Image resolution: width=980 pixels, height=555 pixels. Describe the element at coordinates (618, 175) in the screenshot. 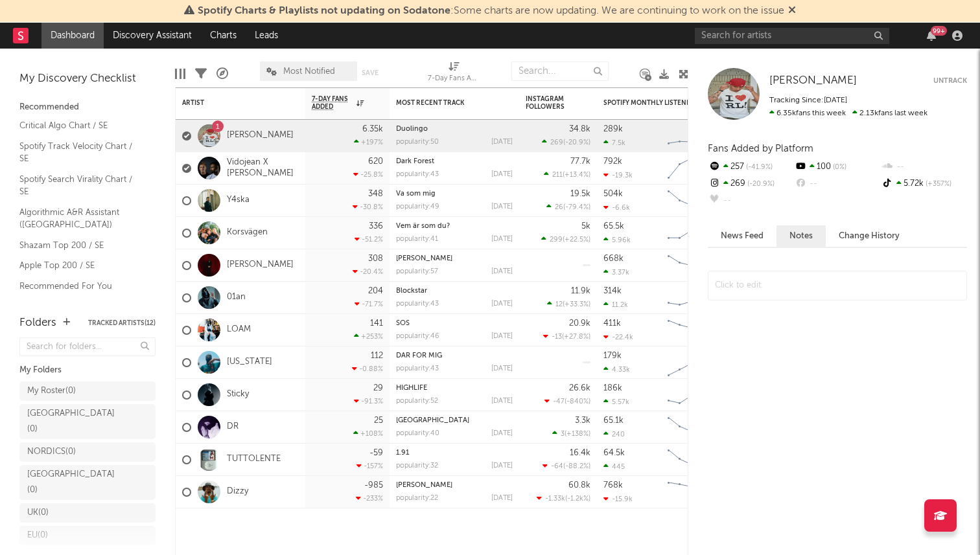

I see `div: -19.3k` at that location.